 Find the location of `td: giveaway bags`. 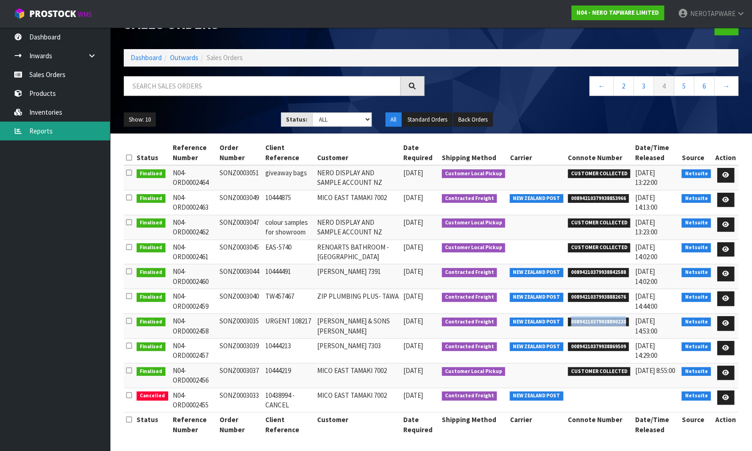

td: giveaway bags is located at coordinates (289, 177).